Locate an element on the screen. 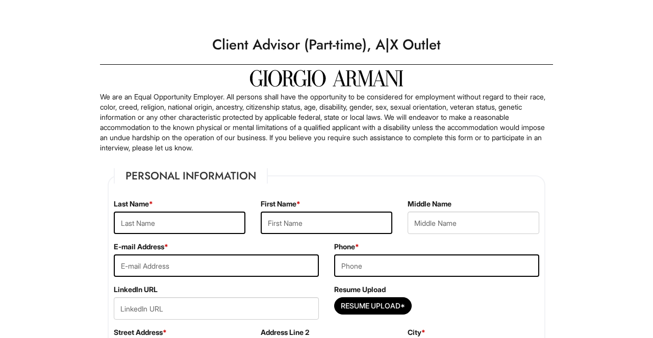  p: We are an Equal Opportunity Employer. All persons shall have the opportunity to be considered for... is located at coordinates (327, 122).